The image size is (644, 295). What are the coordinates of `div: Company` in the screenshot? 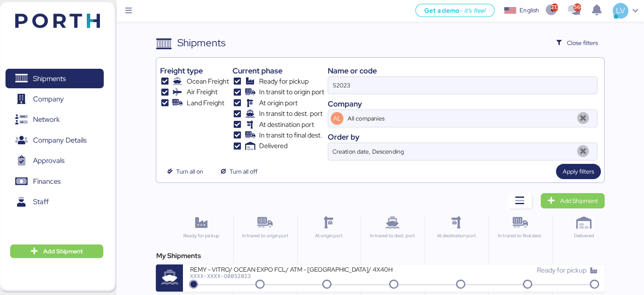 It's located at (463, 103).